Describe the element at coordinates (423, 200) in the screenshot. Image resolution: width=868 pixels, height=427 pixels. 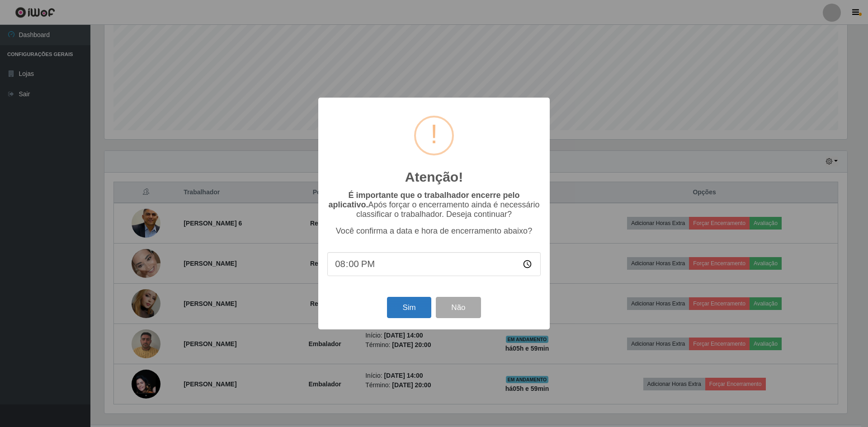
I see `b: É importante que o trabalhador encerre pelo aplicativo.` at that location.